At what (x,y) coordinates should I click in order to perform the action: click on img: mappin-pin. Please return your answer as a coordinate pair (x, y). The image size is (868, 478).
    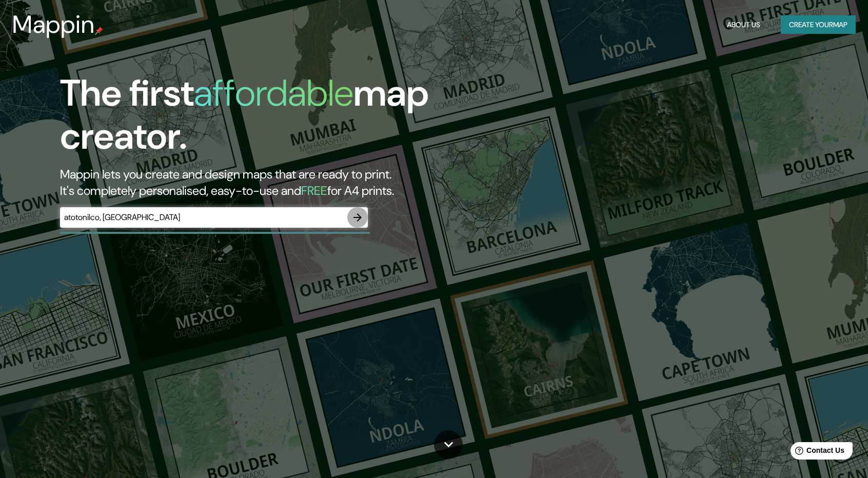
    Looking at the image, I should click on (99, 30).